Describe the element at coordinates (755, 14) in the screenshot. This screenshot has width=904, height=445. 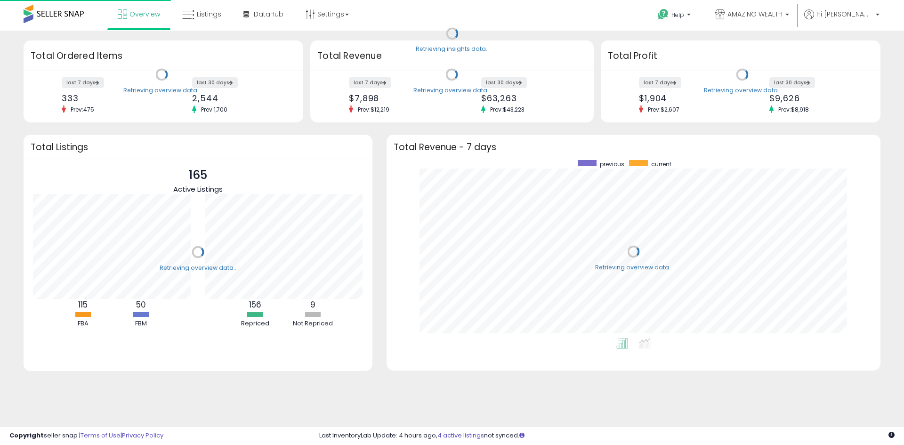
I see `span: AMAZING WEALTH` at that location.